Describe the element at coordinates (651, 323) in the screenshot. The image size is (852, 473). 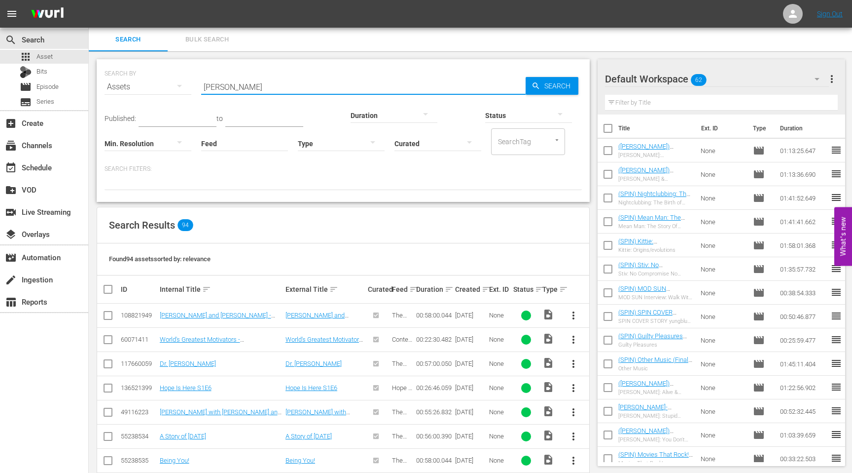
I see `a: (SPIN) SPIN COVER STORY yungblud: "walk with me" (Captioned) (Final)` at that location.